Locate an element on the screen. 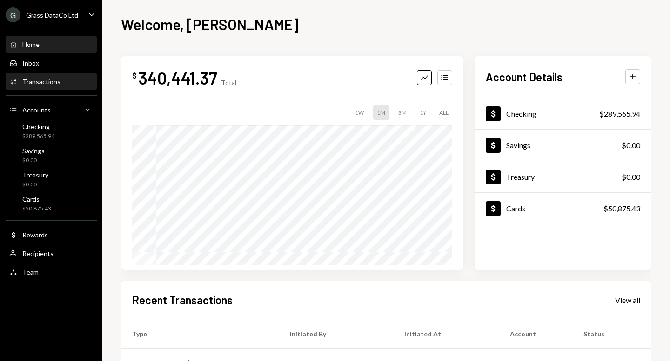 This screenshot has width=670, height=361. a: Transactions is located at coordinates (51, 81).